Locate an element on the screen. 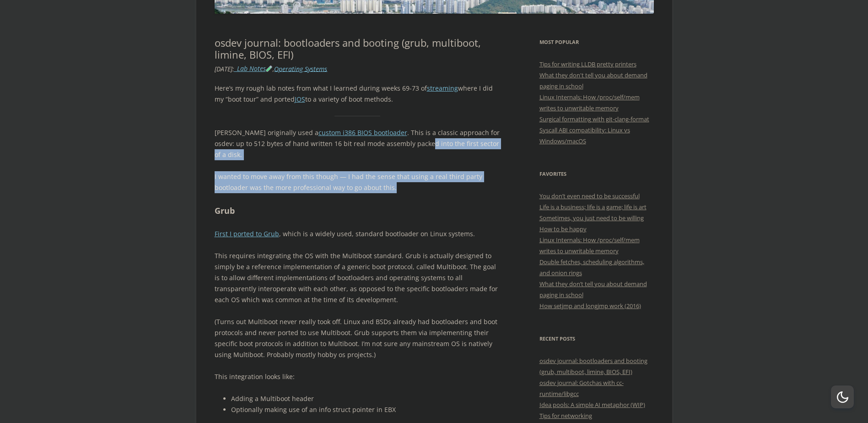 Image resolution: width=868 pixels, height=423 pixels. a: streaming is located at coordinates (442, 88).